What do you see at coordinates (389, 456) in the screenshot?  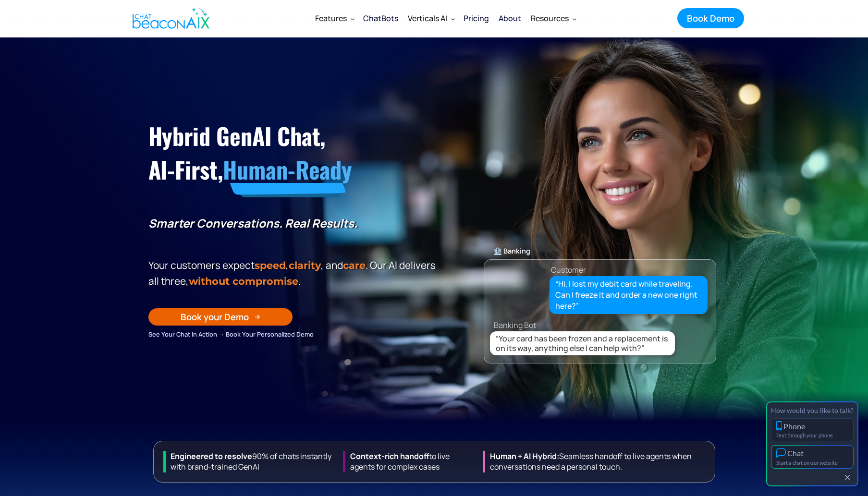 I see `strong: Context-rich handoff` at bounding box center [389, 456].